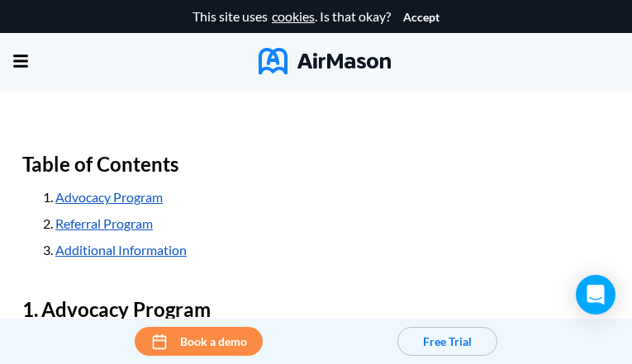 The width and height of the screenshot is (632, 364). Describe the element at coordinates (109, 196) in the screenshot. I see `a: Advocacy Program` at that location.